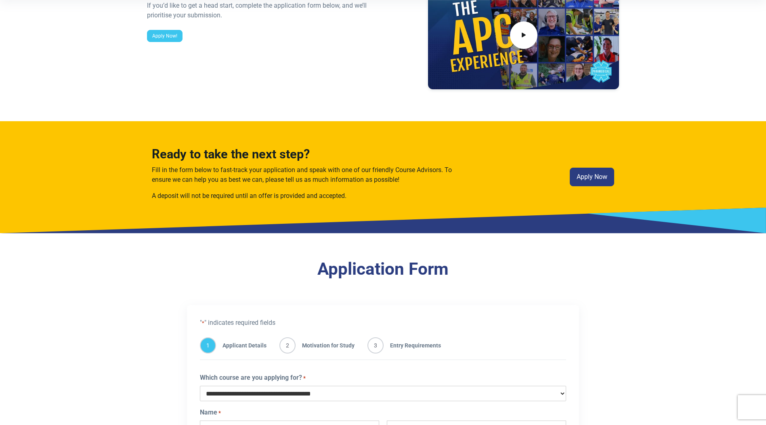  I want to click on span: 1, so click(208, 345).